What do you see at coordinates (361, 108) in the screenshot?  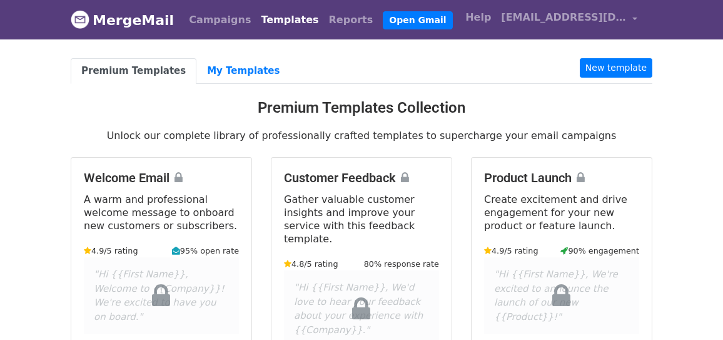 I see `h3: Premium Templates Collection` at bounding box center [361, 108].